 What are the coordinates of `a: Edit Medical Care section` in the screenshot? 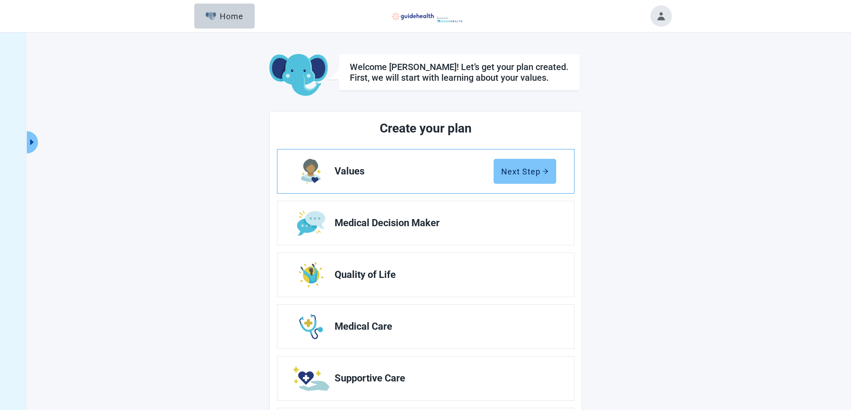 It's located at (426, 327).